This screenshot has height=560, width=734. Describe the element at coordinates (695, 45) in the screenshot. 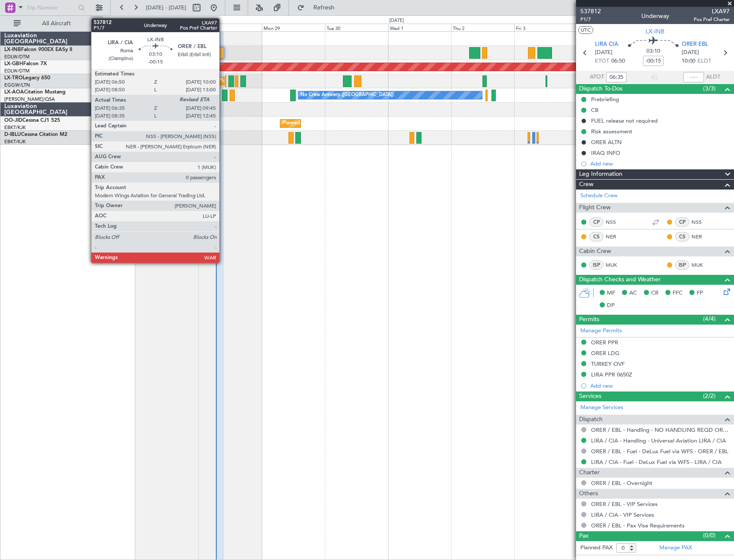

I see `span: ORER EBL` at that location.